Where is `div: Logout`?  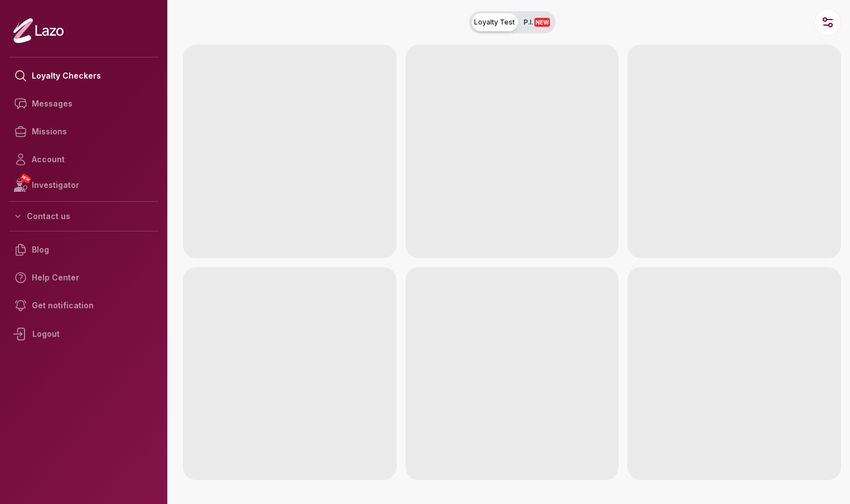
div: Logout is located at coordinates (84, 334).